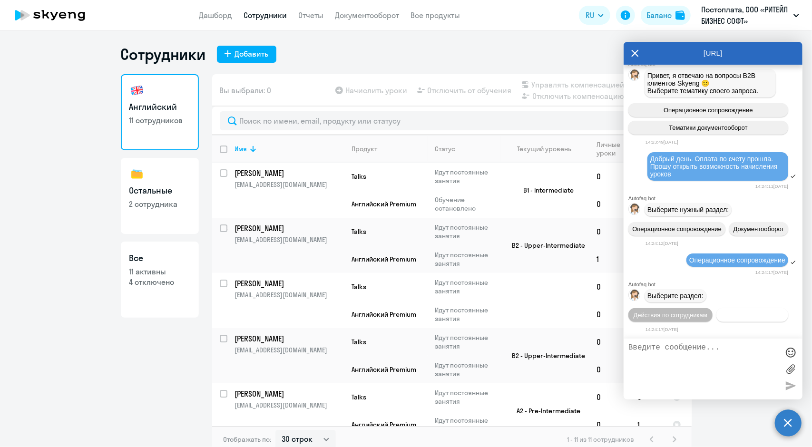  I want to click on td: A2 - Pre-Intermediate, so click(545, 411).